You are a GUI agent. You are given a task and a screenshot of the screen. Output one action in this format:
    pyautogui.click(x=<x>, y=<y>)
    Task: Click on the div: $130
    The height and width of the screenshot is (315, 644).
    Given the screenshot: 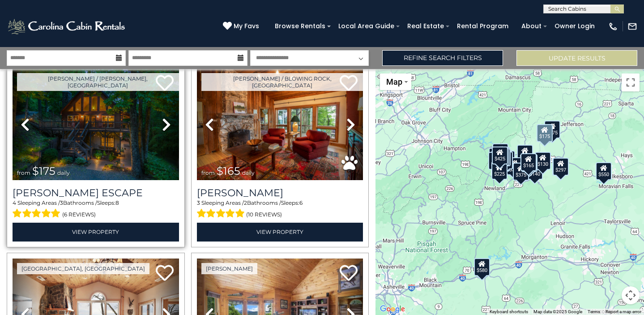 What is the action you would take?
    pyautogui.click(x=543, y=161)
    